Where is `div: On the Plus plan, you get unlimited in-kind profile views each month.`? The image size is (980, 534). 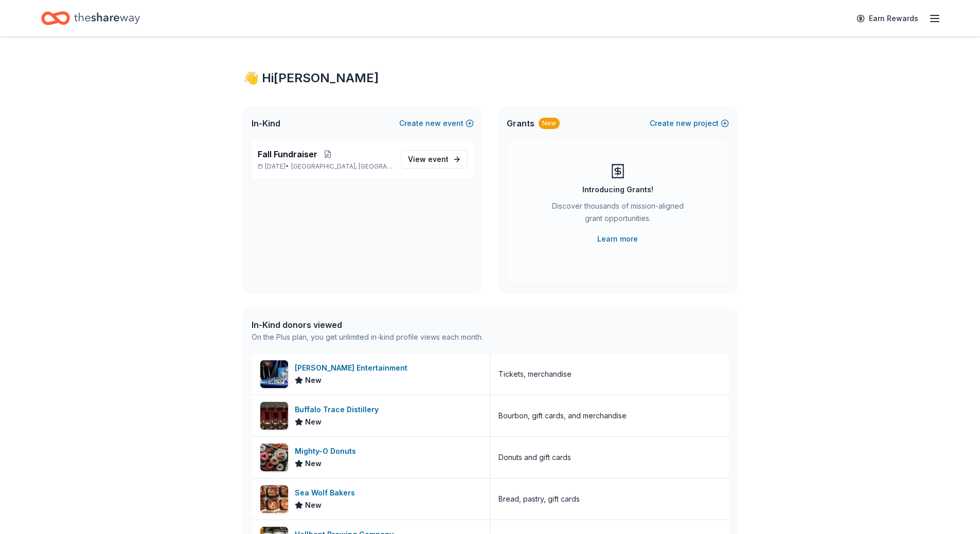 div: On the Plus plan, you get unlimited in-kind profile views each month. is located at coordinates (367, 337).